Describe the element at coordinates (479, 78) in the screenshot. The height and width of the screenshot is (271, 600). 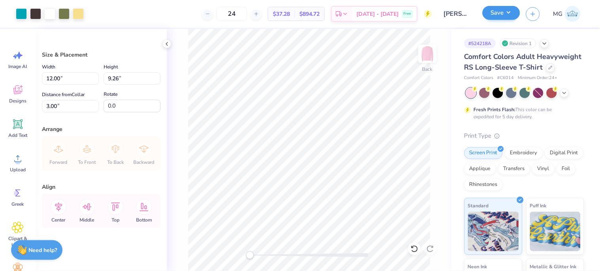
I see `span: Comfort Colors` at that location.